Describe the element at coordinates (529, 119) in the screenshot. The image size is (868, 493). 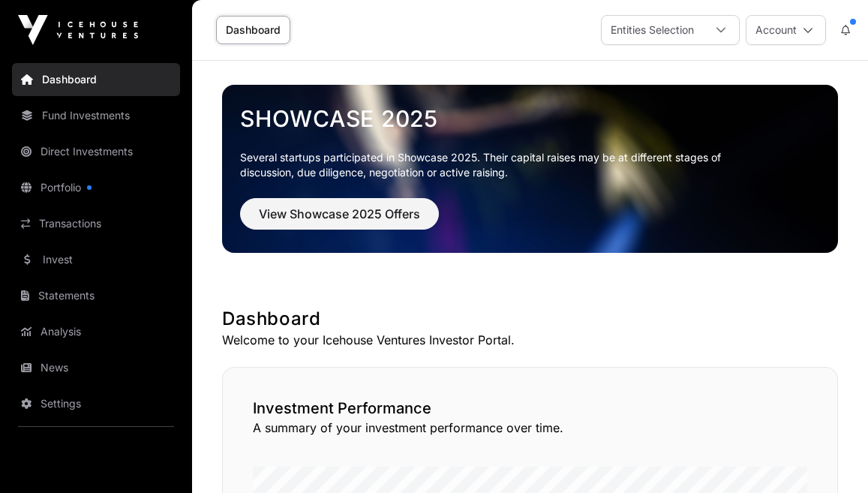
I see `a: Showcase 2025` at that location.